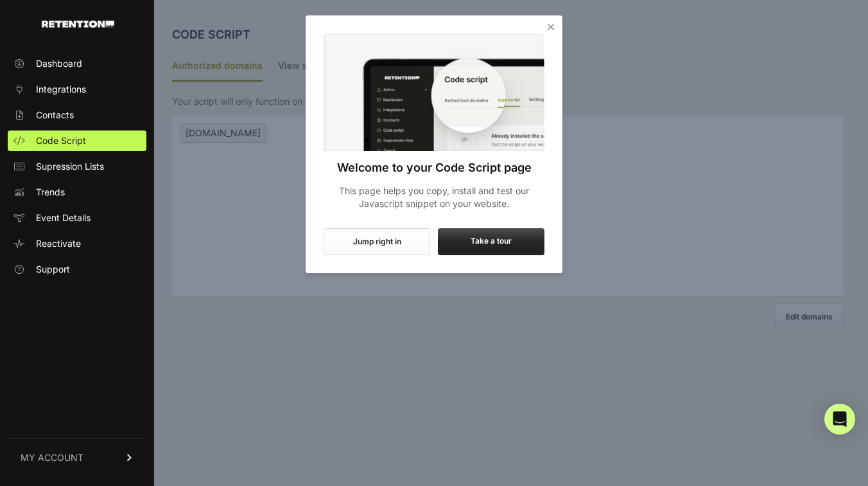 Image resolution: width=868 pixels, height=486 pixels. What do you see at coordinates (77, 64) in the screenshot?
I see `a: Dashboard` at bounding box center [77, 64].